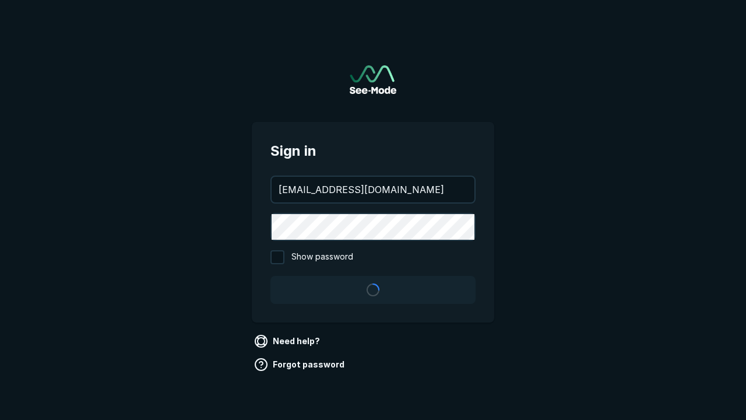 This screenshot has width=746, height=420. I want to click on span: Sign in, so click(373, 151).